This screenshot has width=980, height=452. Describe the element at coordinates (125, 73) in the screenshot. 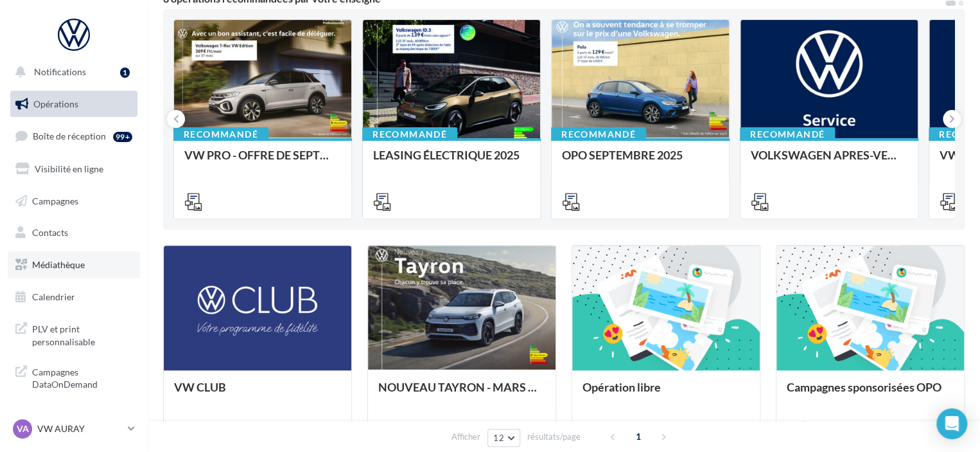

I see `div: 1` at that location.